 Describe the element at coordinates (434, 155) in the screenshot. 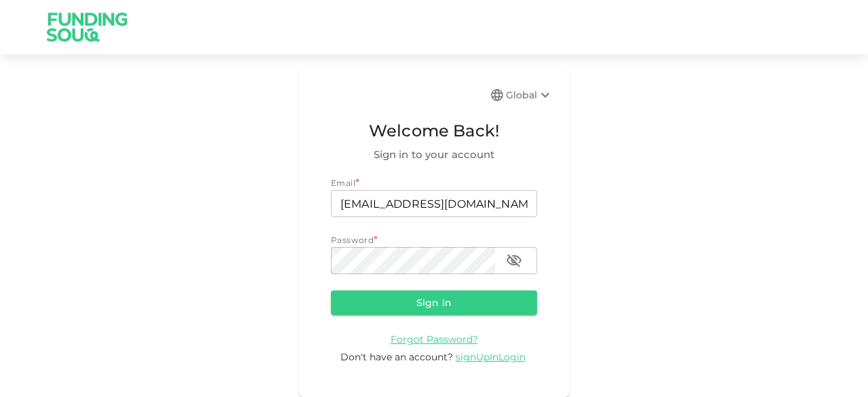

I see `span: Sign in to your account` at that location.